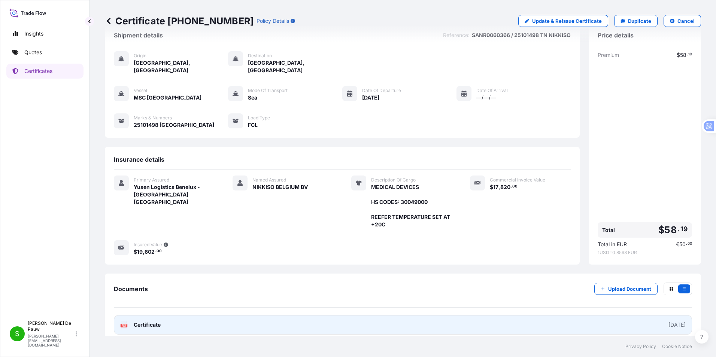  I want to click on span: Documents, so click(131, 289).